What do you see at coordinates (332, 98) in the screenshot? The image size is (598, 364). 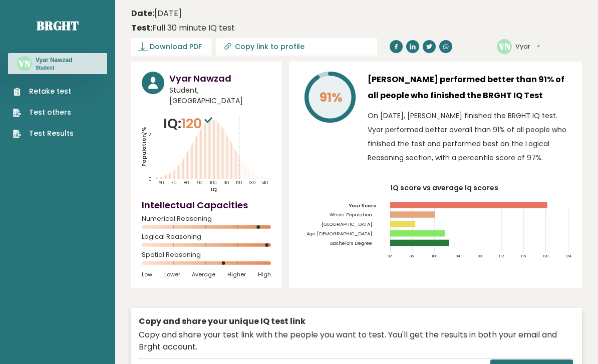 I see `tspan: 91%` at bounding box center [332, 98].